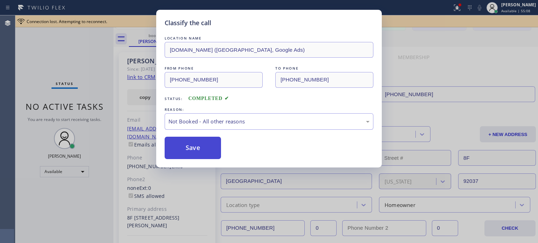  I want to click on div: LOCATION NAME, so click(269, 38).